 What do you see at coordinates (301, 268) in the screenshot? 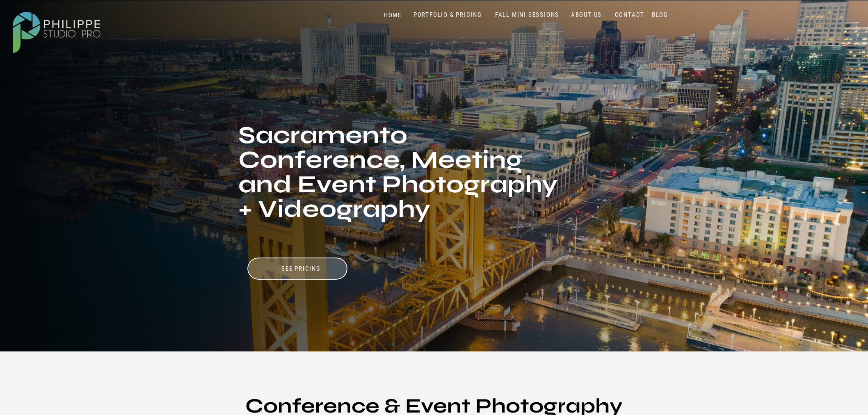
I see `h3: See pricing` at bounding box center [301, 268].